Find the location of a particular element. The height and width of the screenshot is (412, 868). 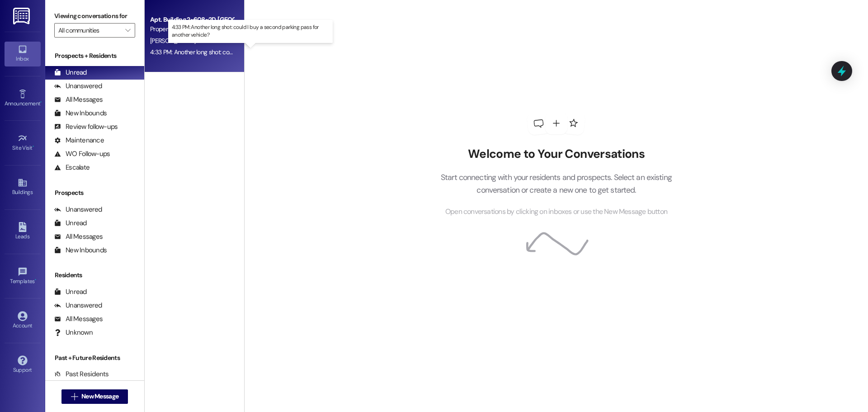

h2: Welcome to Your Conversations is located at coordinates (556, 154).